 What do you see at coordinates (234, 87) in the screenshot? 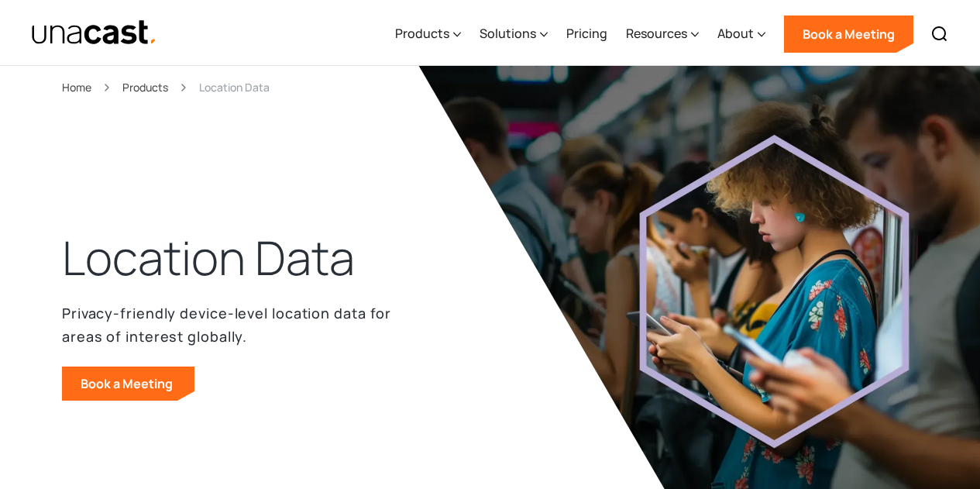
I see `div: Location Data` at bounding box center [234, 87].